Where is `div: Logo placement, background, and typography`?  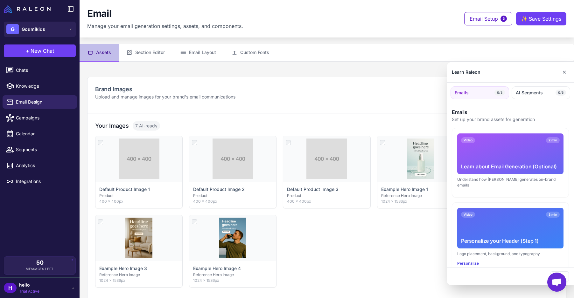 div: Logo placement, background, and typography is located at coordinates (510, 254).